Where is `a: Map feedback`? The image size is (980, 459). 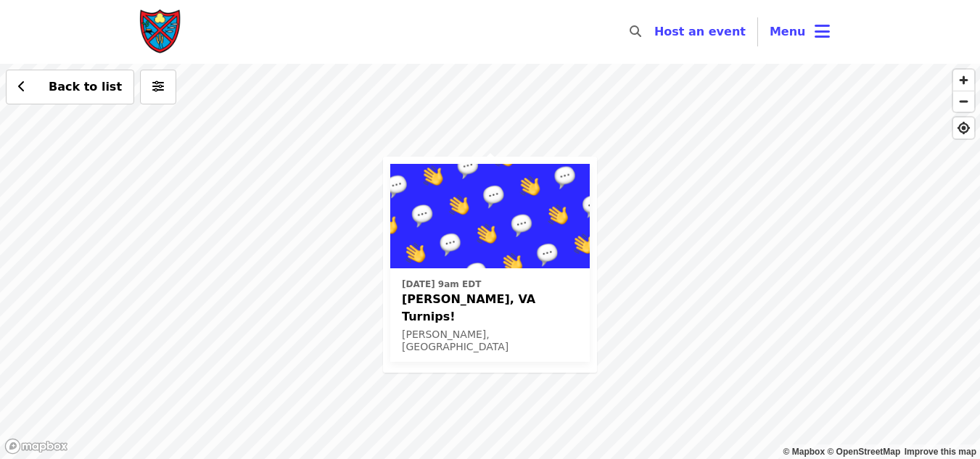
a: Map feedback is located at coordinates (941, 452).